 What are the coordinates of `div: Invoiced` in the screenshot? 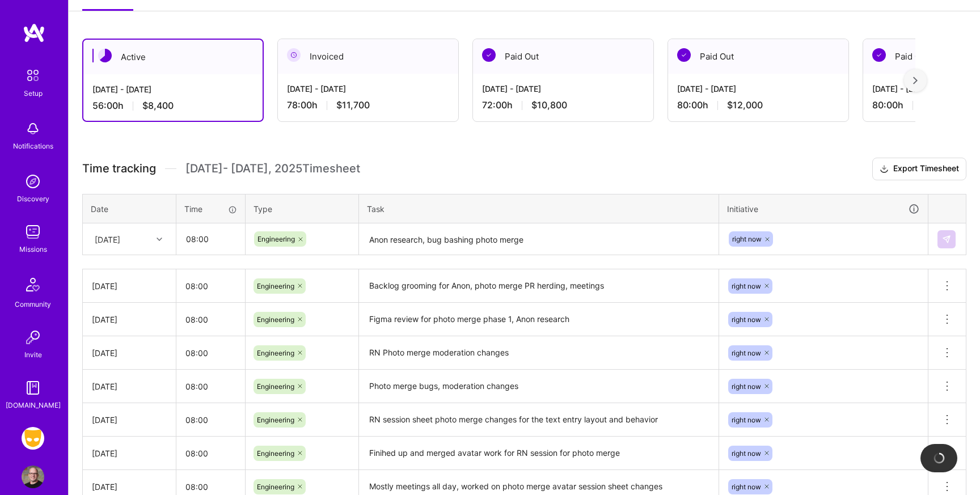 It's located at (368, 56).